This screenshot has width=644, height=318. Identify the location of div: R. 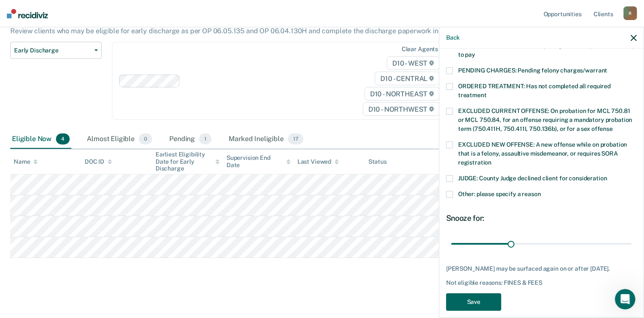
(630, 13).